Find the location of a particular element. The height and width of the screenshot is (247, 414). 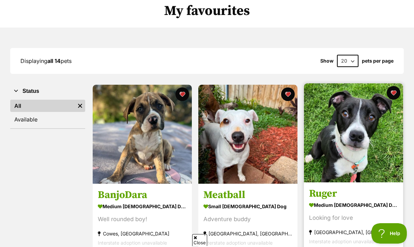

a: Available is located at coordinates (48, 120).